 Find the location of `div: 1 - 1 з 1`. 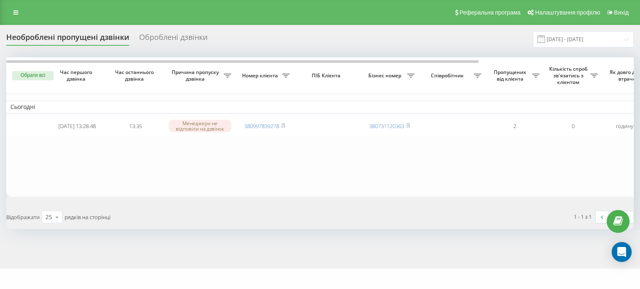

div: 1 - 1 з 1 is located at coordinates (582, 217).